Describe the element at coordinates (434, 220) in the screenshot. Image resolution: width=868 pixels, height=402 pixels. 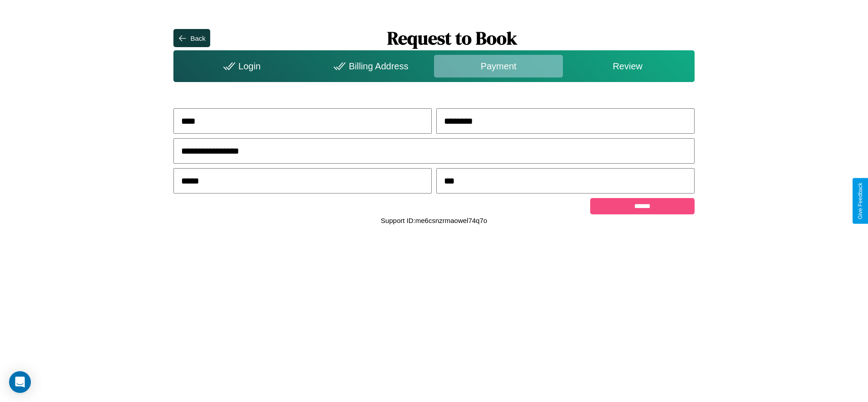
I see `p: Support ID: me6csnzrmaowel74q7o` at that location.